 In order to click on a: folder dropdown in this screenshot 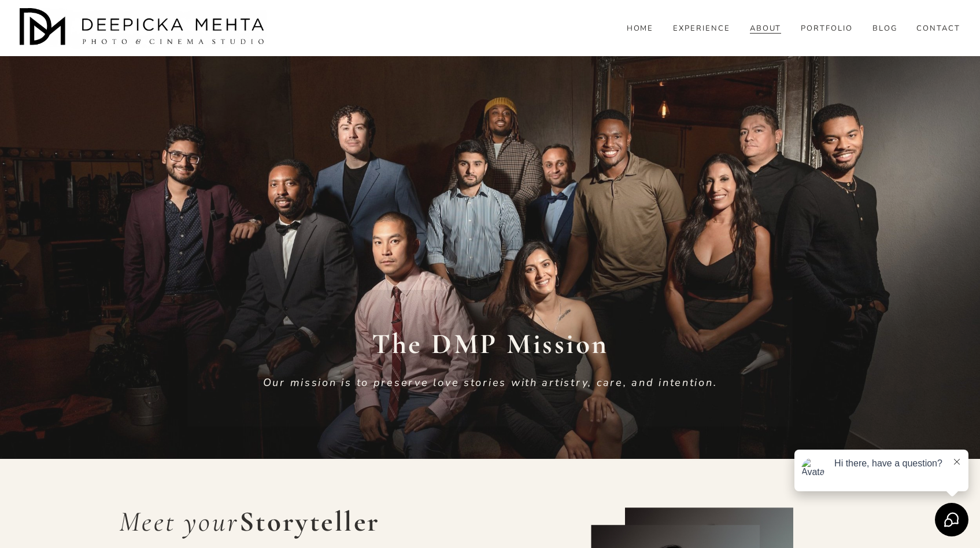, I will do `click(884, 29)`.